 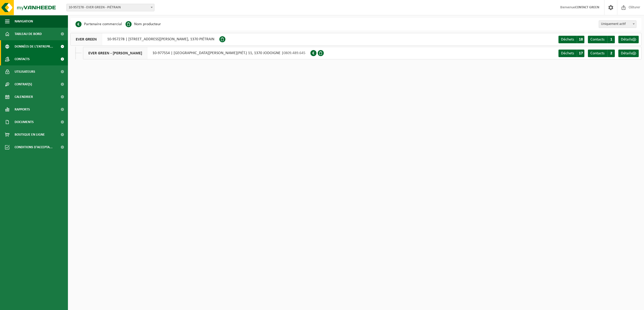 What do you see at coordinates (99, 24) in the screenshot?
I see `li: Partenaire commercial` at bounding box center [99, 24].